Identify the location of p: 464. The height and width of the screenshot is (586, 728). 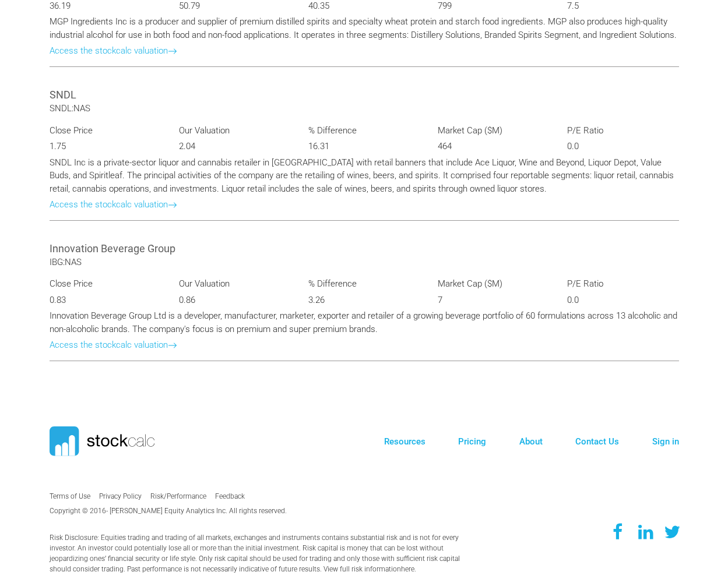
(493, 146).